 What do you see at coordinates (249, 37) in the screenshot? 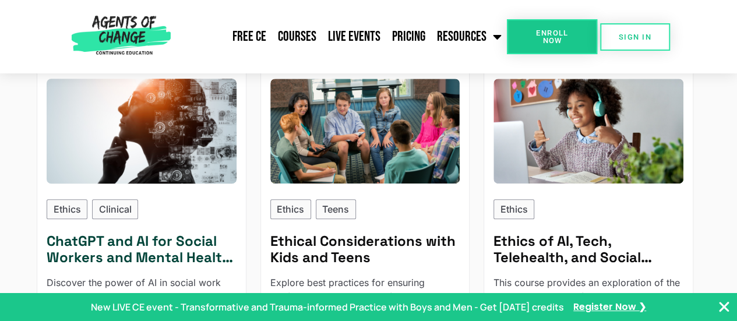
I see `a: Free CE` at bounding box center [249, 37].